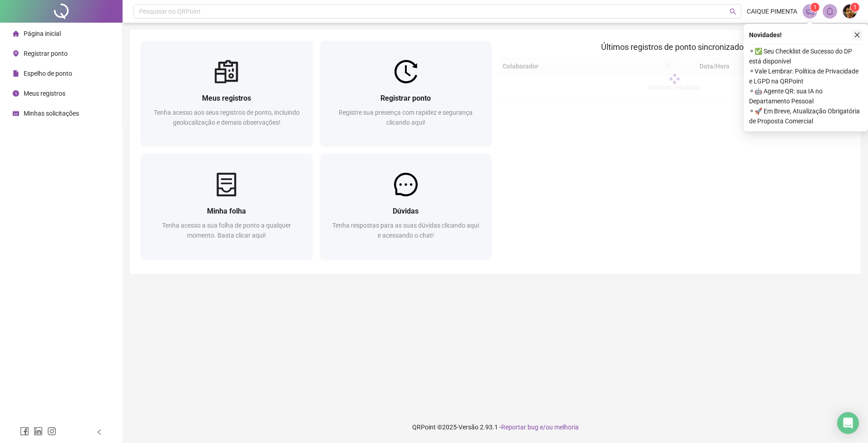 The width and height of the screenshot is (868, 443). I want to click on a: Meus registrosTenha acesso aos seus registros de ponto, incluindo geolocalização e demais observa..., so click(227, 93).